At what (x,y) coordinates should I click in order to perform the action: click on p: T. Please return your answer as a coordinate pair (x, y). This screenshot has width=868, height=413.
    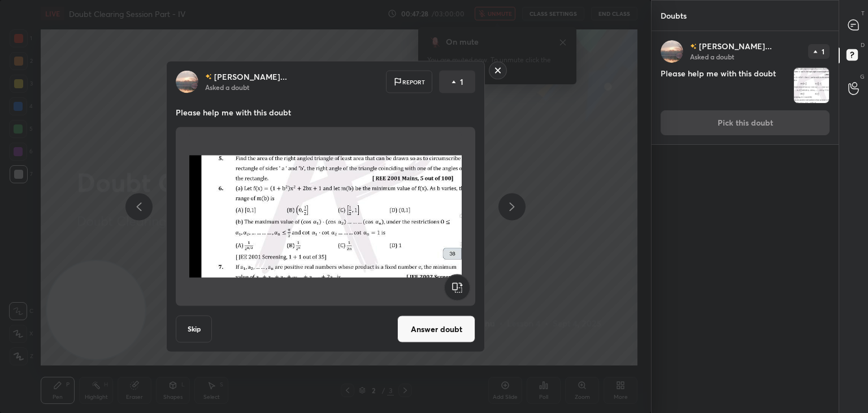
    Looking at the image, I should click on (863, 13).